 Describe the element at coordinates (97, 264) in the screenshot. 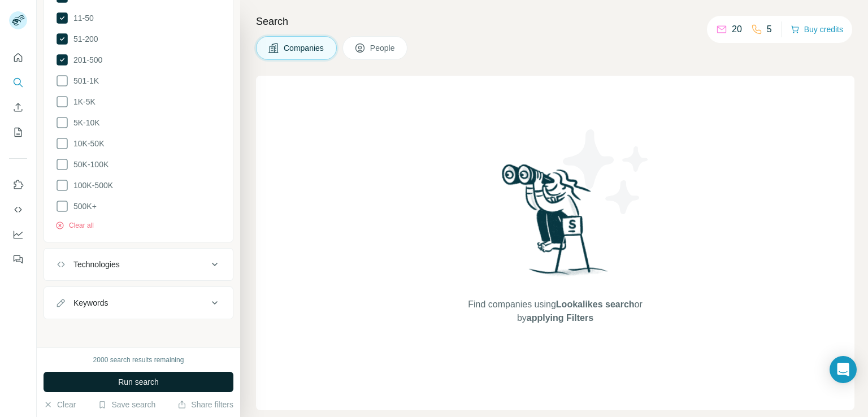

I see `div: Technologies` at that location.